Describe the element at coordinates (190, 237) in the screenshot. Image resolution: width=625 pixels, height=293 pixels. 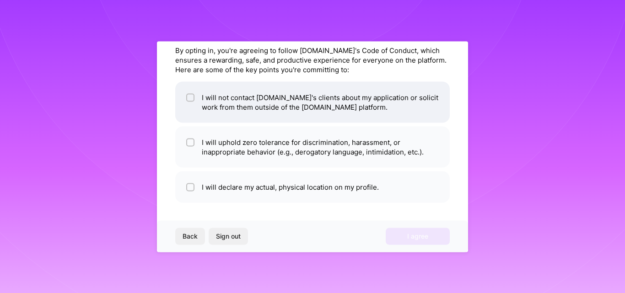
I see `button: Back` at that location.